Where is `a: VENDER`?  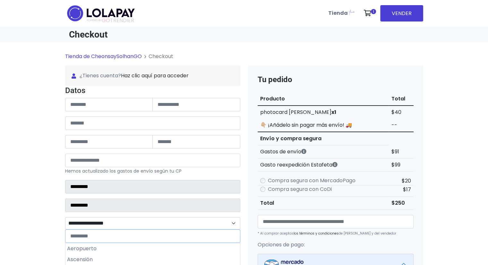 a: VENDER is located at coordinates (402, 13).